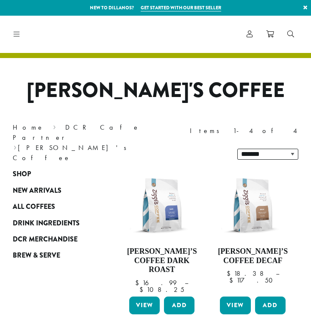  I want to click on span: All Coffees, so click(34, 207).